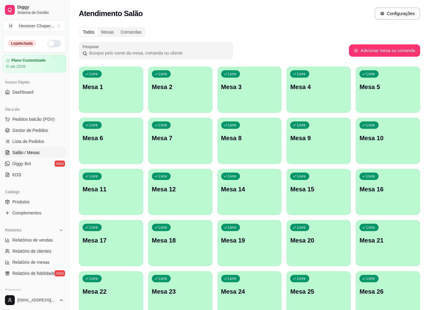  Describe the element at coordinates (34, 240) in the screenshot. I see `a: Relatórios de vendas` at that location.